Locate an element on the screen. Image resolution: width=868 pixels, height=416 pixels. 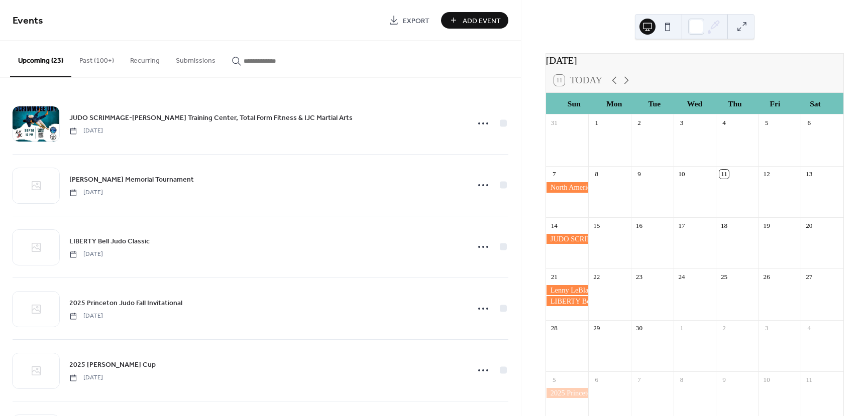
button: Recurring is located at coordinates (145, 58).